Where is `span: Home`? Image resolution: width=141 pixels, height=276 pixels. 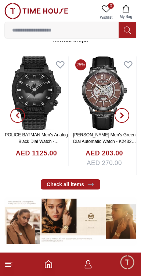 span: Home is located at coordinates (34, 269).